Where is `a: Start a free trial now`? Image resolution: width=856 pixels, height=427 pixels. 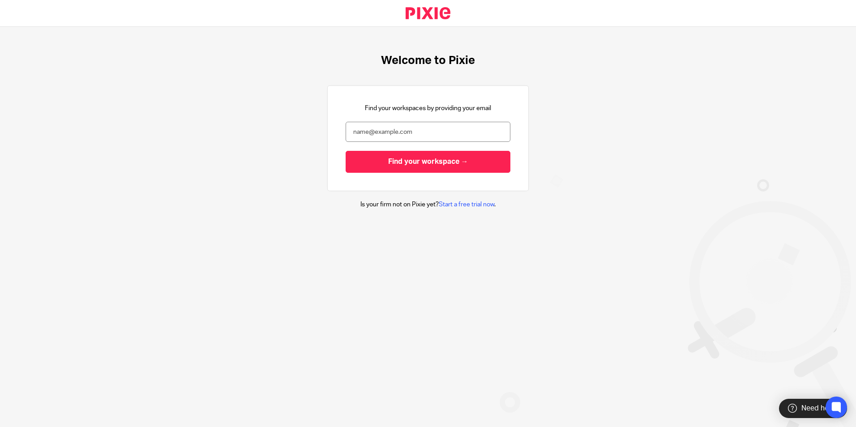 a: Start a free trial now is located at coordinates (466, 204).